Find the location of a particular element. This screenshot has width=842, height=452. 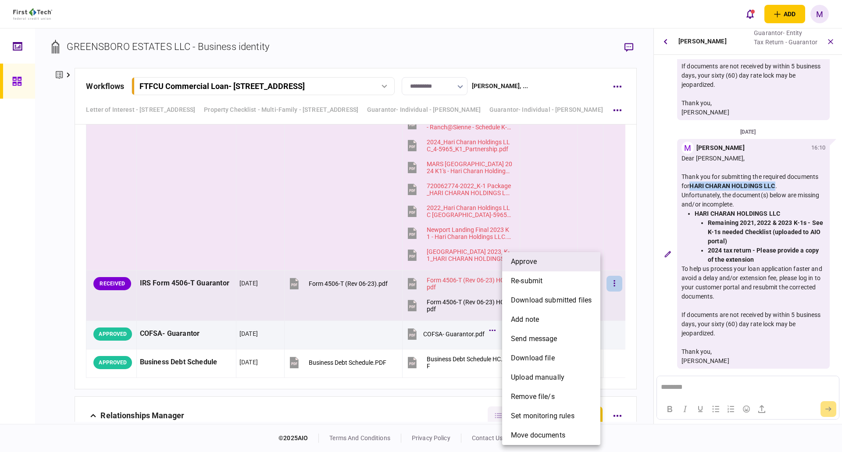

span: set monitoring rules is located at coordinates (543, 416).